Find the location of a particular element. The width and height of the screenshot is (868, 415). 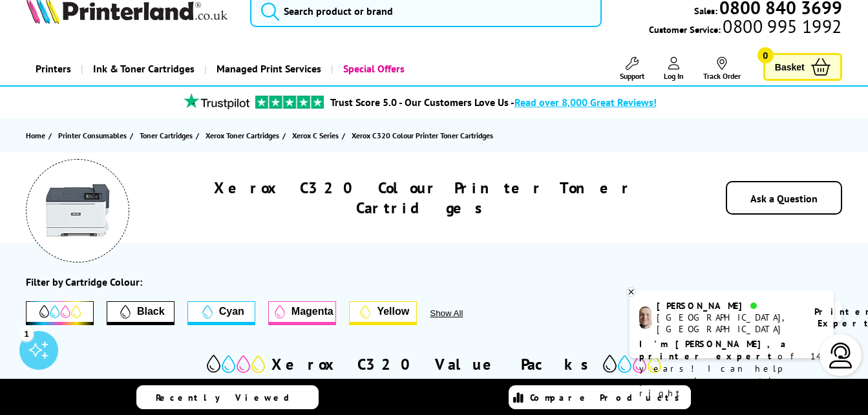

span: Ink & Toner Cartridges is located at coordinates (143, 68).